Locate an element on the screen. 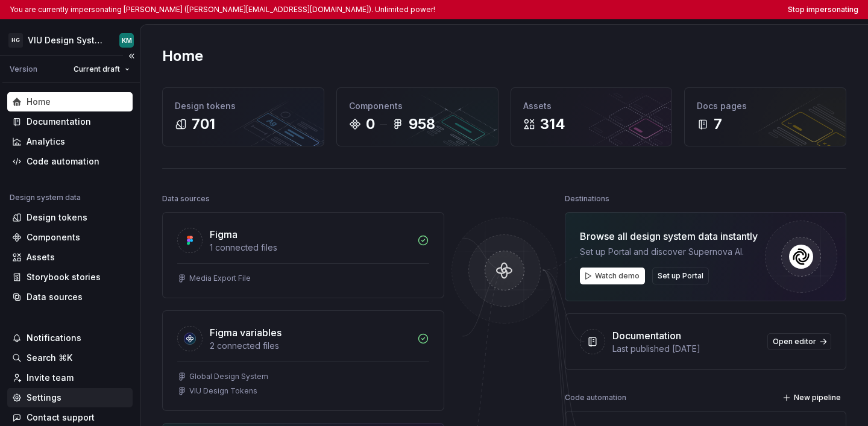 The width and height of the screenshot is (868, 426). div: Design system data is located at coordinates (45, 198).